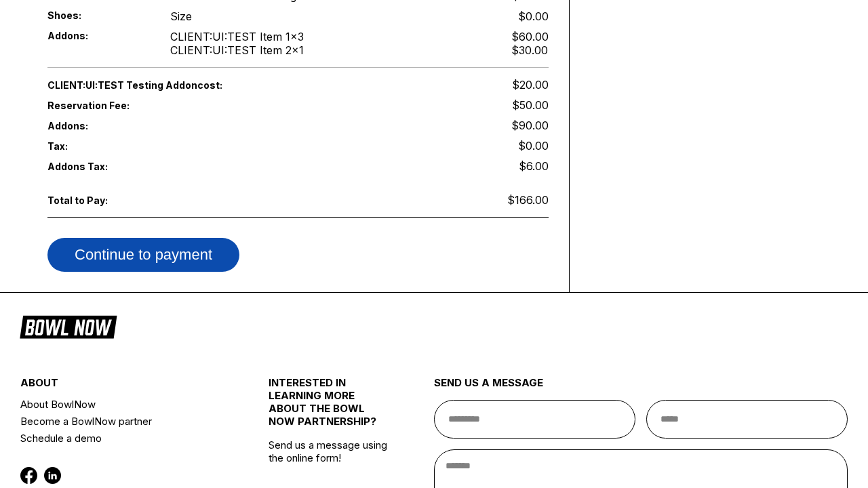  I want to click on span: Shoes:, so click(97, 15).